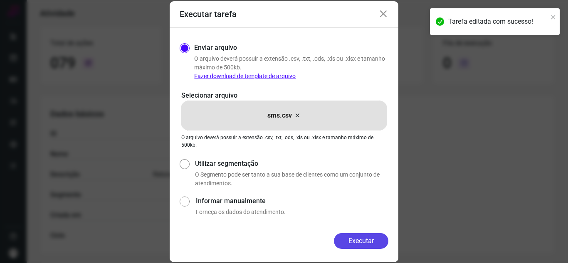 The width and height of the screenshot is (568, 263). What do you see at coordinates (553, 17) in the screenshot?
I see `button: close` at bounding box center [553, 17].